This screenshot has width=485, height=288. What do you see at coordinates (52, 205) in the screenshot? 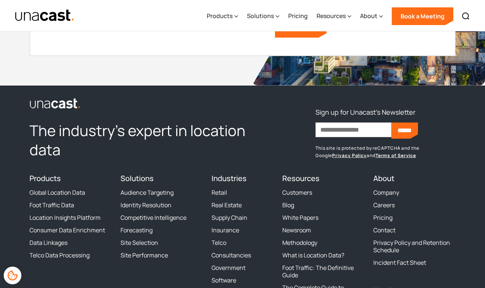
I see `a: Foot Traffic Data` at bounding box center [52, 205].